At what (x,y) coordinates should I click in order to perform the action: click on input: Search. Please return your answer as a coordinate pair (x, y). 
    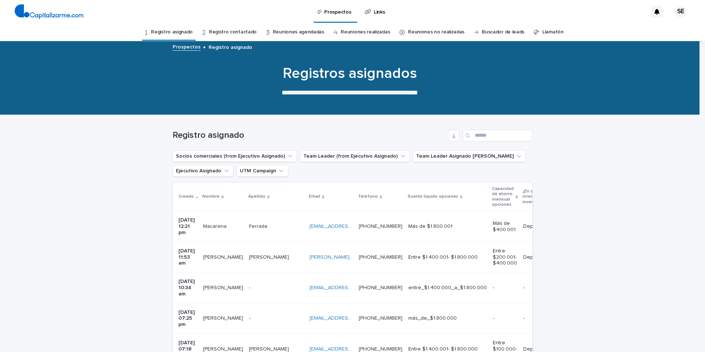
    Looking at the image, I should click on (498, 136).